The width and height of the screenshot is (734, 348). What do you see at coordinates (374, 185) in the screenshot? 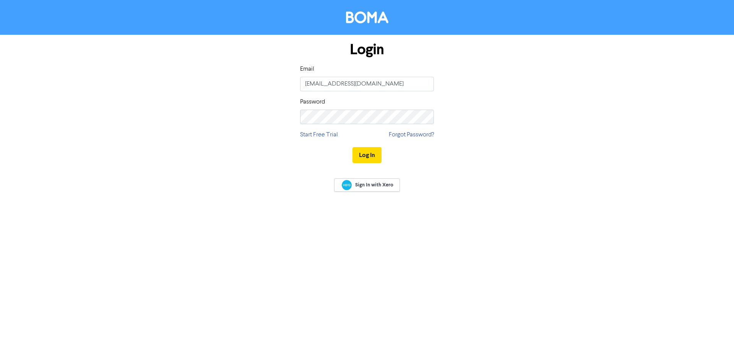
I see `span: Sign In with Xero` at bounding box center [374, 185].